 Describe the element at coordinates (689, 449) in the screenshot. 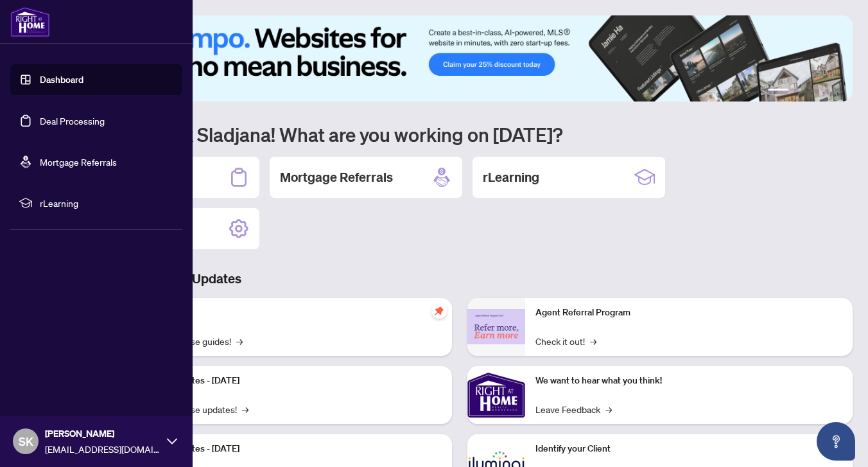

I see `p: Identify your Client` at that location.